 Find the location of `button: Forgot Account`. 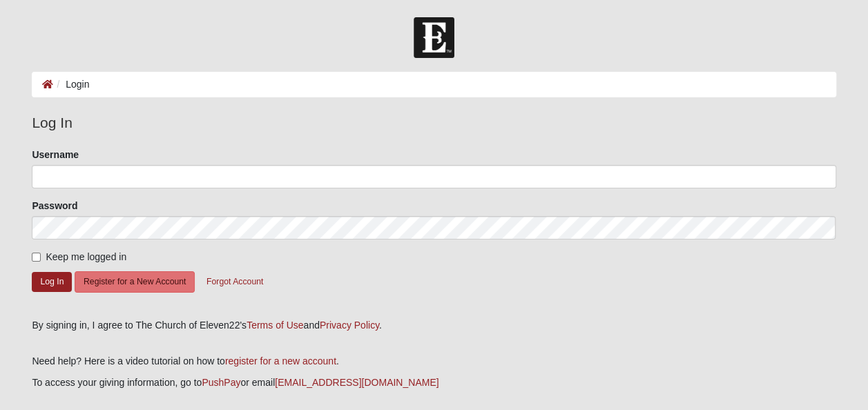

button: Forgot Account is located at coordinates (235, 281).